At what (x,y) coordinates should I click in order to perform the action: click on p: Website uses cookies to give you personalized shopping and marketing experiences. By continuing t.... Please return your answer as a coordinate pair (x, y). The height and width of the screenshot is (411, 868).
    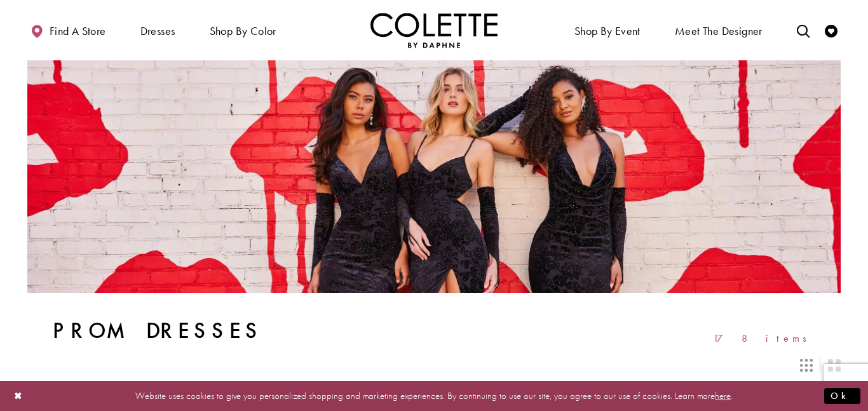
    Looking at the image, I should click on (434, 396).